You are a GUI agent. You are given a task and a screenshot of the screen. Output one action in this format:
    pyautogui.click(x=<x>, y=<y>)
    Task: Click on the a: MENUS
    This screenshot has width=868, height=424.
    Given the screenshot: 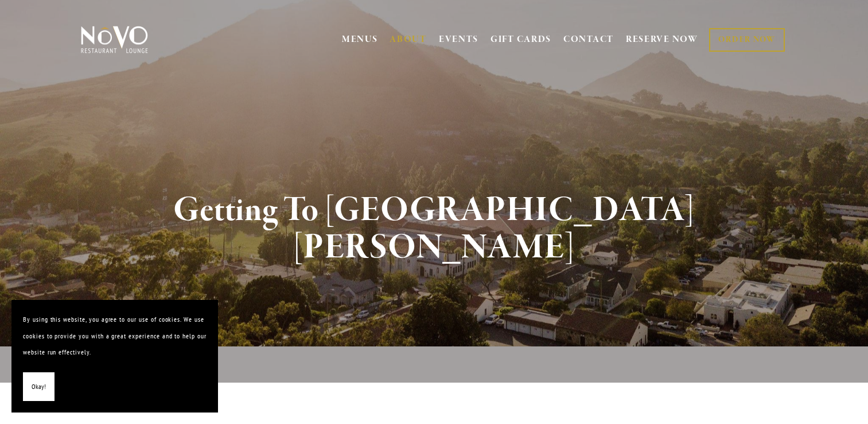 What is the action you would take?
    pyautogui.click(x=360, y=39)
    